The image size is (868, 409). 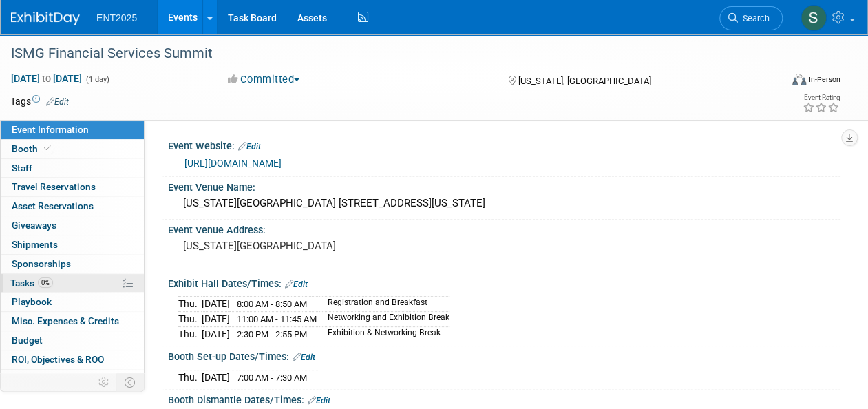 What do you see at coordinates (504, 186) in the screenshot?
I see `div: Event Venue Name:` at bounding box center [504, 186].